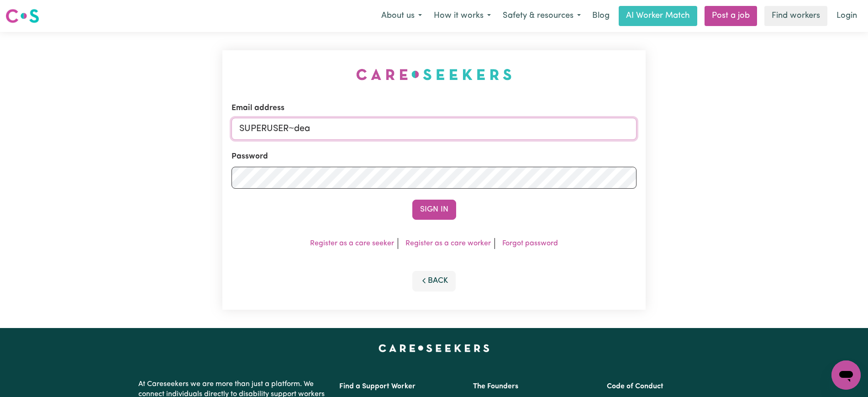 This screenshot has width=868, height=397. What do you see at coordinates (434, 281) in the screenshot?
I see `button: Back` at bounding box center [434, 281].